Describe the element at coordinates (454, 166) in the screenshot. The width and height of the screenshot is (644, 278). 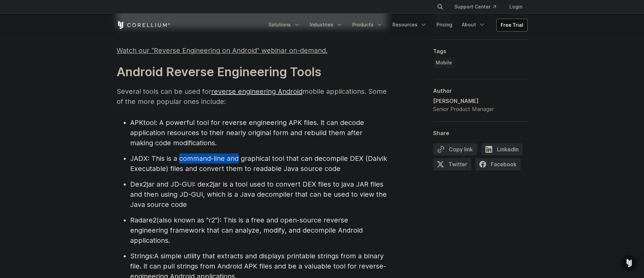
I see `a: Twitter` at that location.